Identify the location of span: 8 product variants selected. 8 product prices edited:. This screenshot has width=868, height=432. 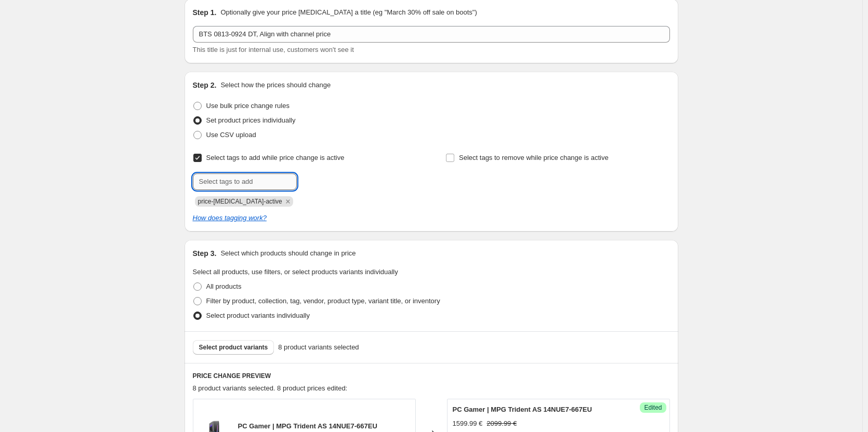
(270, 388).